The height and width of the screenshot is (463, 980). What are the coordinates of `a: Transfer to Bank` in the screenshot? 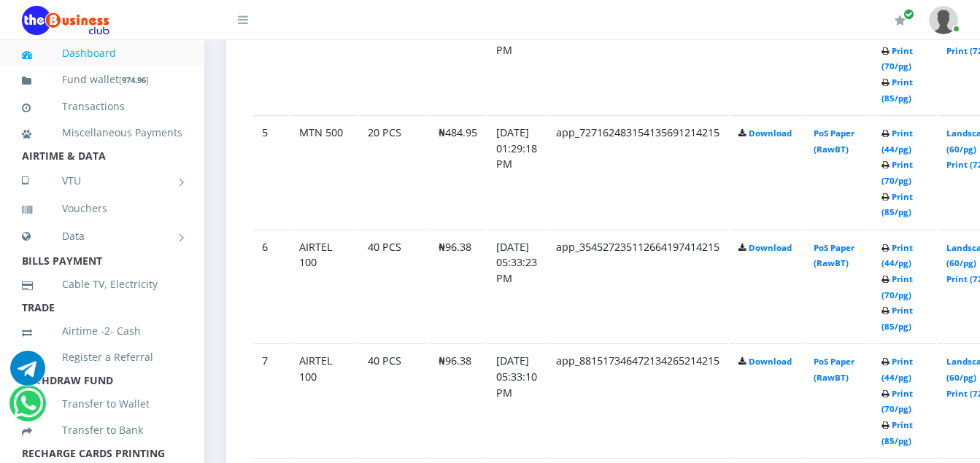 It's located at (102, 431).